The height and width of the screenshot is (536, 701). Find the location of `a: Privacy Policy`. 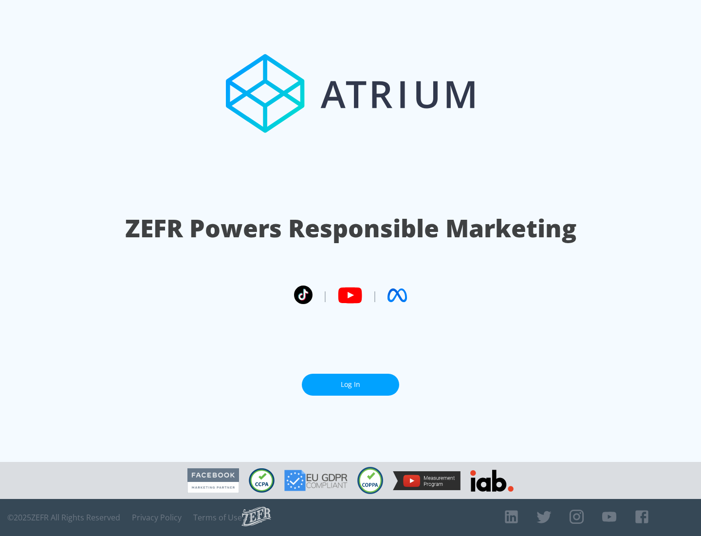

a: Privacy Policy is located at coordinates (157, 517).